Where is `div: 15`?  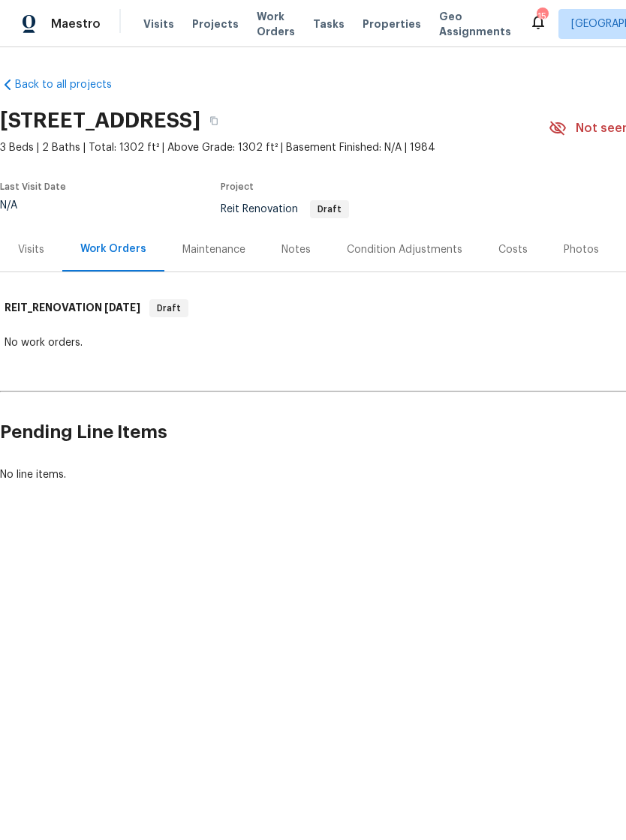 div: 15 is located at coordinates (542, 17).